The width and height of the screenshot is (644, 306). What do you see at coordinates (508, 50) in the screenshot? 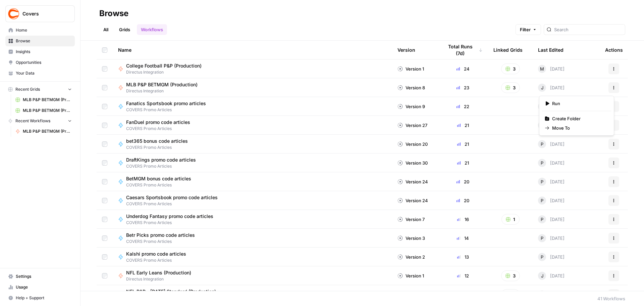
I see `div: Linked Grids` at bounding box center [508, 50].